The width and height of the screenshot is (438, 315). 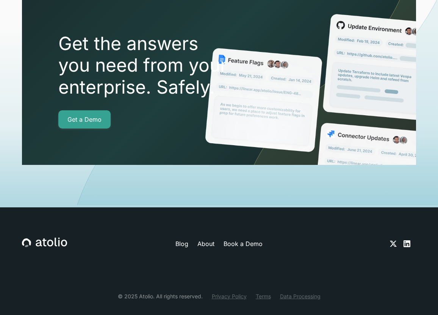 I want to click on a: About, so click(x=206, y=244).